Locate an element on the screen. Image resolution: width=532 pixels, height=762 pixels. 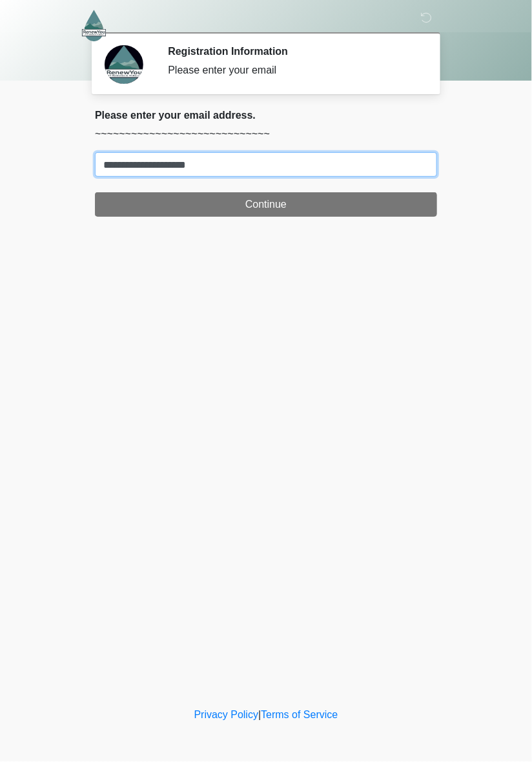
img: Agent Avatar is located at coordinates (124, 64).